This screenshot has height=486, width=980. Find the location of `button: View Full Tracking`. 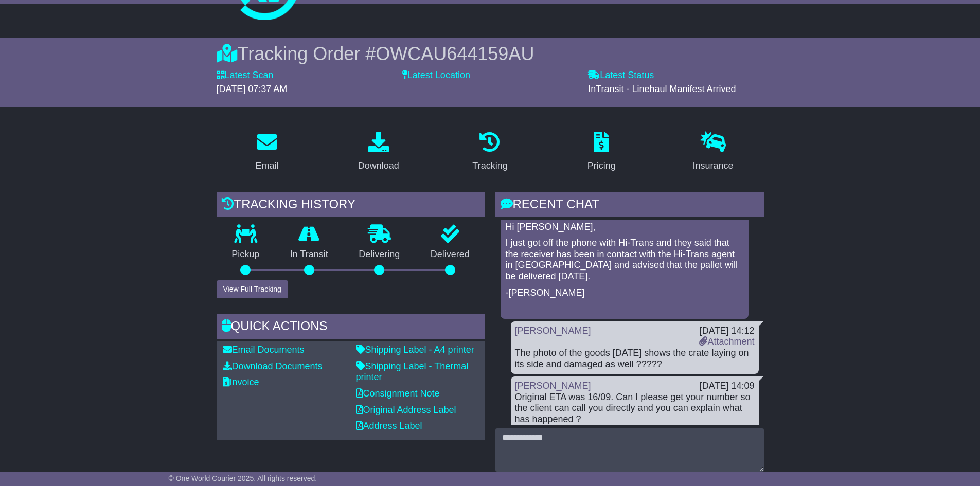

button: View Full Tracking is located at coordinates (252, 289).